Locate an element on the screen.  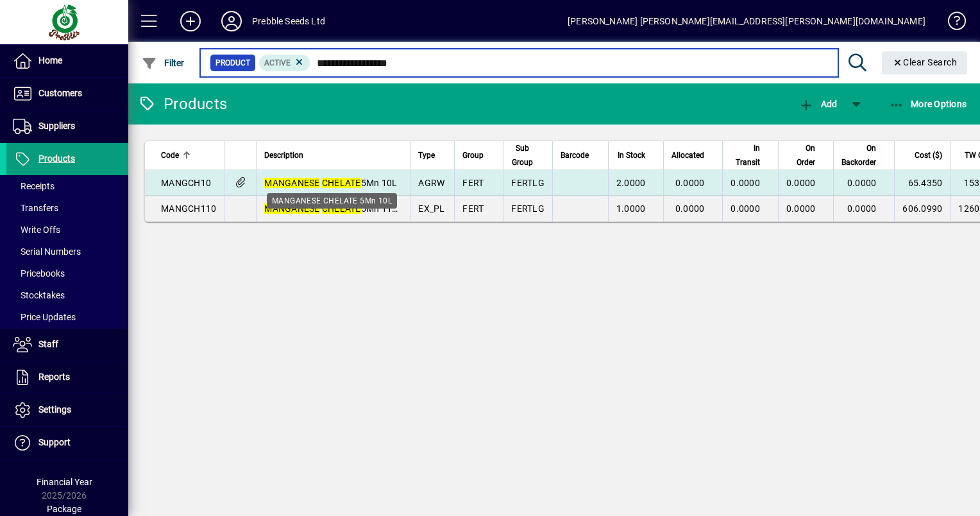
div: In Stock is located at coordinates (637, 155).